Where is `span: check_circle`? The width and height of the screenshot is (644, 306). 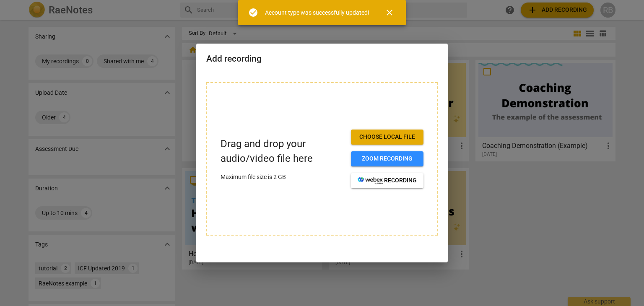
span: check_circle is located at coordinates (253, 13).